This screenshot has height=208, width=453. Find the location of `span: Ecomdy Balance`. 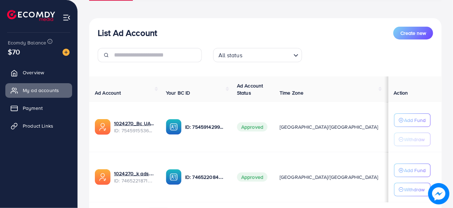

span: Ecomdy Balance is located at coordinates (27, 43).